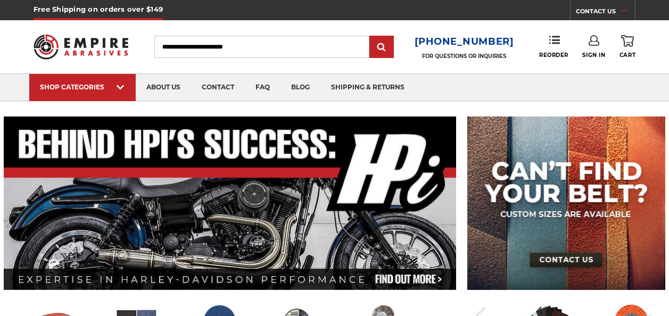 Image resolution: width=669 pixels, height=316 pixels. I want to click on a: contact, so click(218, 87).